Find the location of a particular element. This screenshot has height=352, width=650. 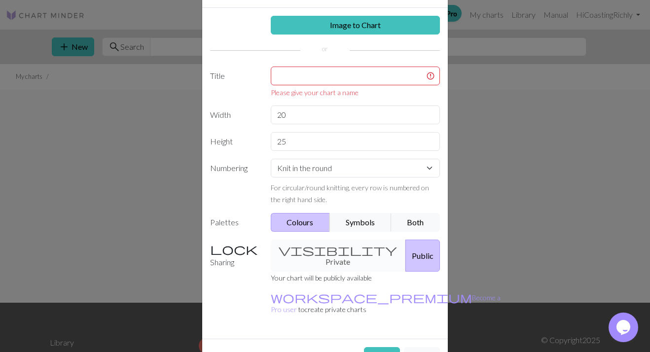

a: Become a Pro user is located at coordinates (386, 303).